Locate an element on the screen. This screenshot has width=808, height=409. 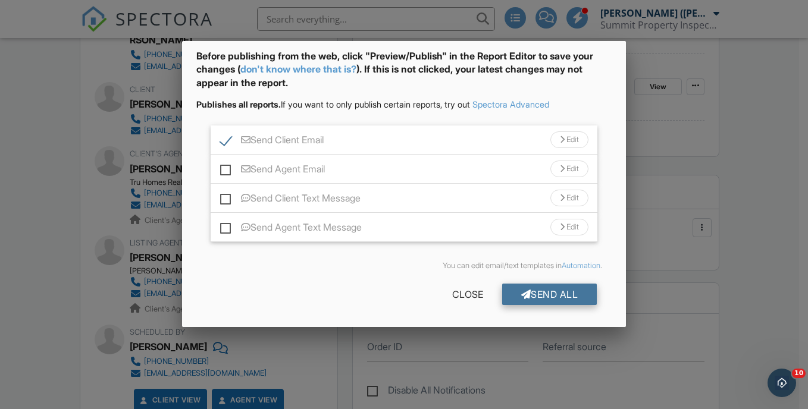
a: Automation is located at coordinates (580, 265).